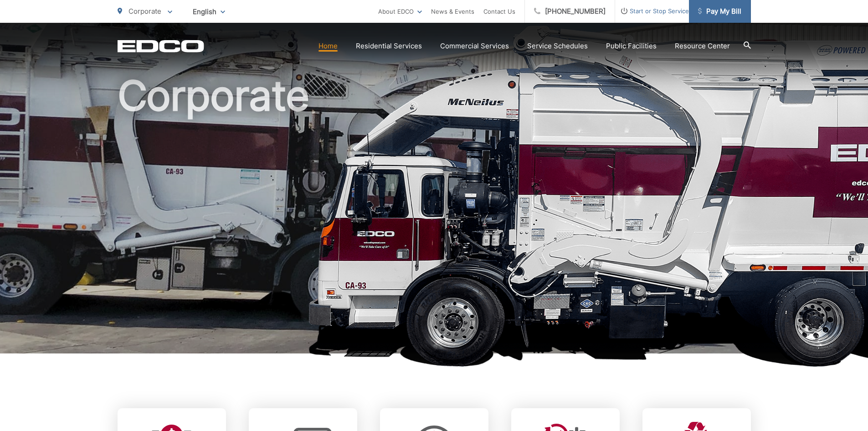 The width and height of the screenshot is (868, 431). I want to click on a: Service Schedules, so click(557, 46).